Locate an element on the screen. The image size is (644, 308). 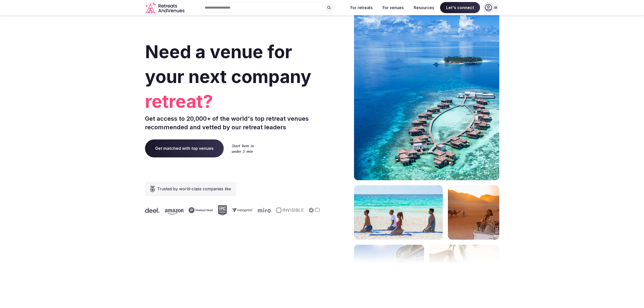
a: Get matched with top venues is located at coordinates (184, 148).